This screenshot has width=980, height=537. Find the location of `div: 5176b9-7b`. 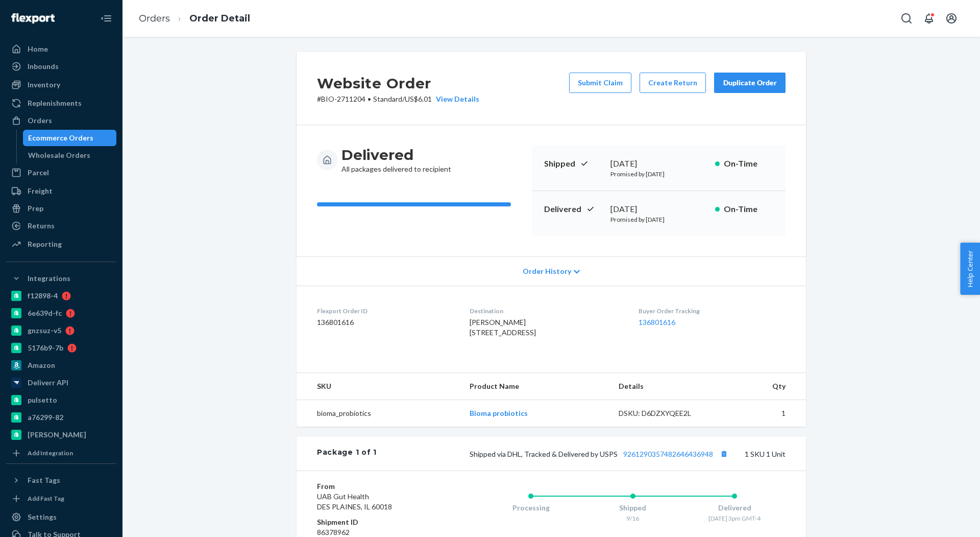

div: 5176b9-7b is located at coordinates (46, 348).